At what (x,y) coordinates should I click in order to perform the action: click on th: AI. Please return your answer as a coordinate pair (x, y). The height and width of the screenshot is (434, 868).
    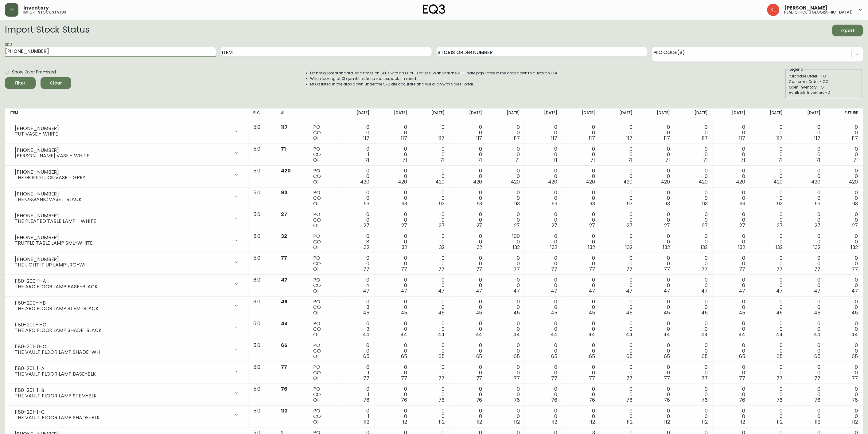
    Looking at the image, I should click on (292, 115).